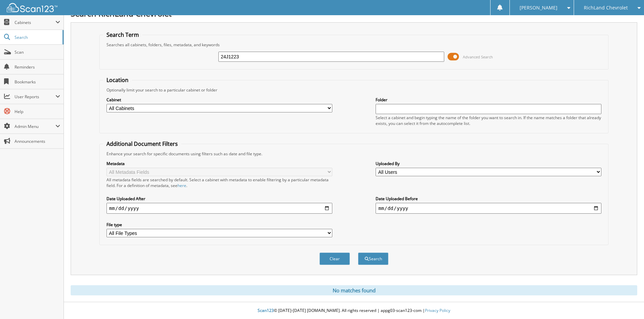 The image size is (644, 319). I want to click on input: start, so click(219, 209).